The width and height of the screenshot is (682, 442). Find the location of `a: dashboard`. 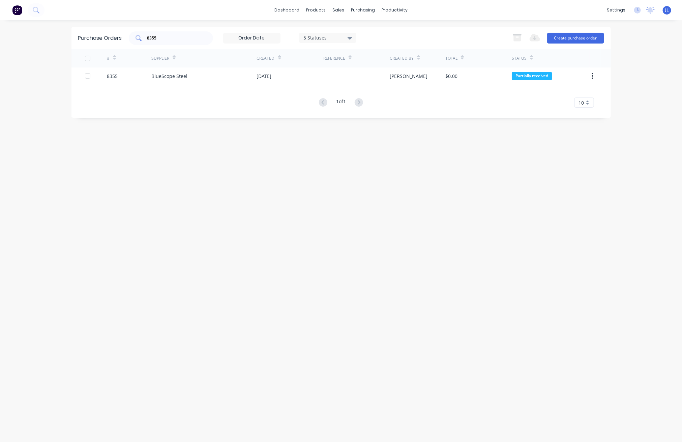

a: dashboard is located at coordinates (287, 10).